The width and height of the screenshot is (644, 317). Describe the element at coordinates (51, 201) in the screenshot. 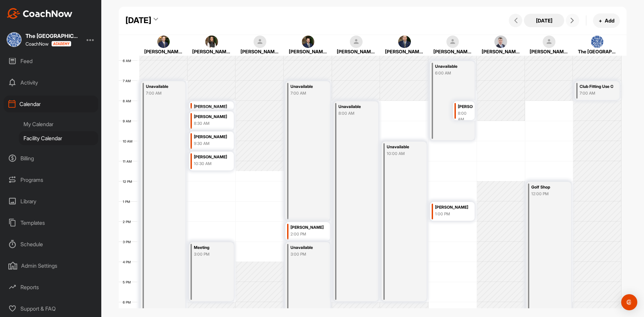

I see `div: Library` at that location.